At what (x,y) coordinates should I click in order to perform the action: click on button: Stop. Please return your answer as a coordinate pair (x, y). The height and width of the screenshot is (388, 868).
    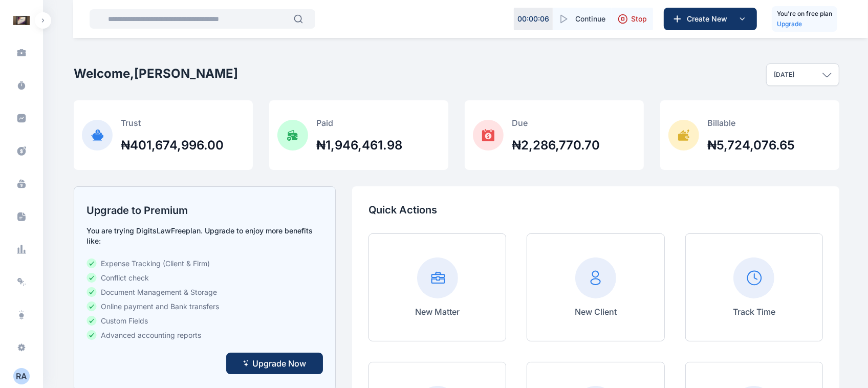
    Looking at the image, I should click on (632, 19).